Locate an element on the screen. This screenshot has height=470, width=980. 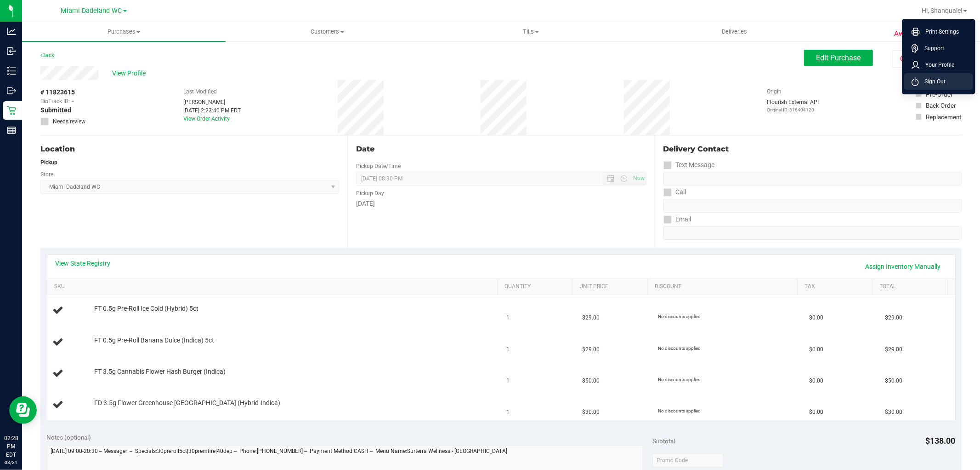
strong: Pickup is located at coordinates (49, 163).